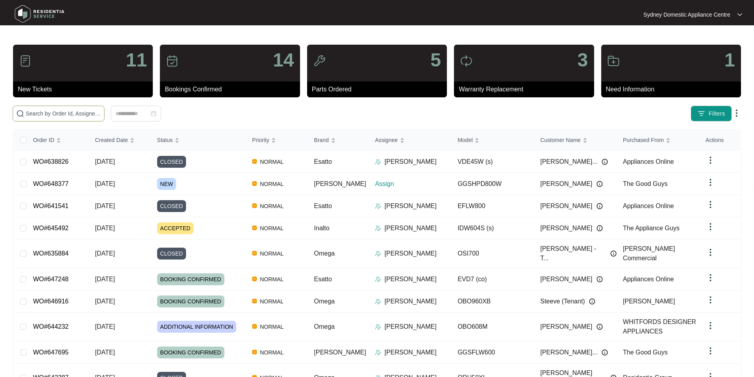 Image resolution: width=754 pixels, height=377 pixels. I want to click on td: IDW604S (s), so click(492, 228).